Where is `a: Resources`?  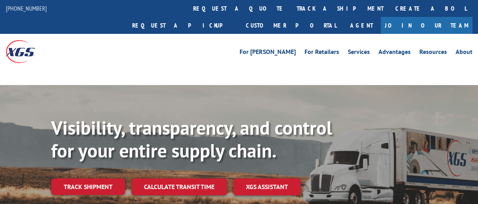 a: Resources is located at coordinates (433, 53).